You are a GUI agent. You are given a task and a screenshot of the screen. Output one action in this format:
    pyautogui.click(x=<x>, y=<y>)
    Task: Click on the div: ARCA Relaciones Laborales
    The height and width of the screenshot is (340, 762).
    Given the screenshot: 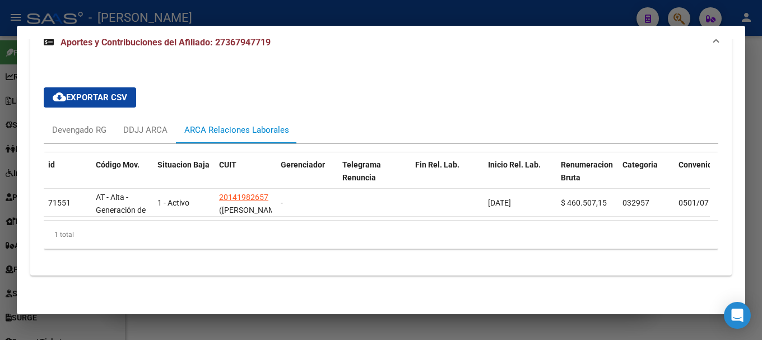 What is the action you would take?
    pyautogui.click(x=237, y=130)
    